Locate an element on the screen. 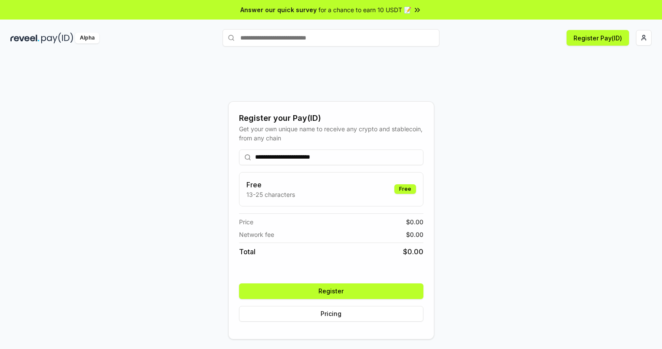 This screenshot has height=349, width=662. span: Network fee is located at coordinates (257, 234).